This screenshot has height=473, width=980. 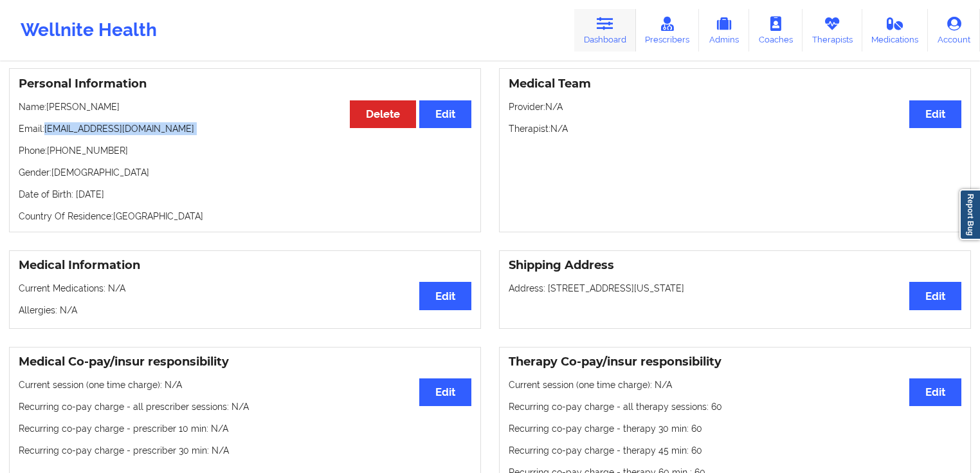 What do you see at coordinates (954, 30) in the screenshot?
I see `a: Account` at bounding box center [954, 30].